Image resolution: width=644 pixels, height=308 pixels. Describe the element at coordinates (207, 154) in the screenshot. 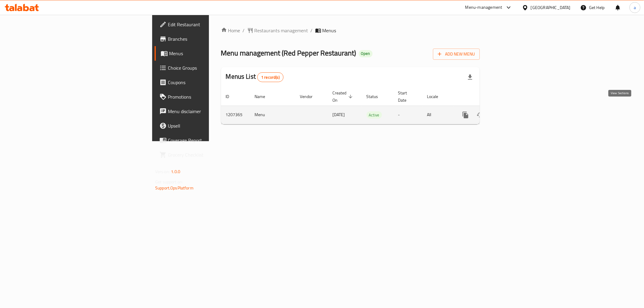

I see `a: Grocery Checklist` at that location.